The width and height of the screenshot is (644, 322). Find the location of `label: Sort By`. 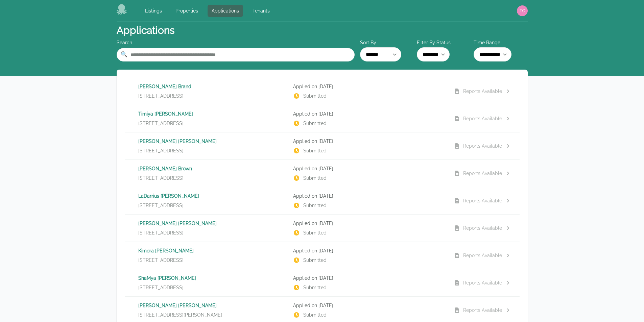

label: Sort By is located at coordinates (387, 43).